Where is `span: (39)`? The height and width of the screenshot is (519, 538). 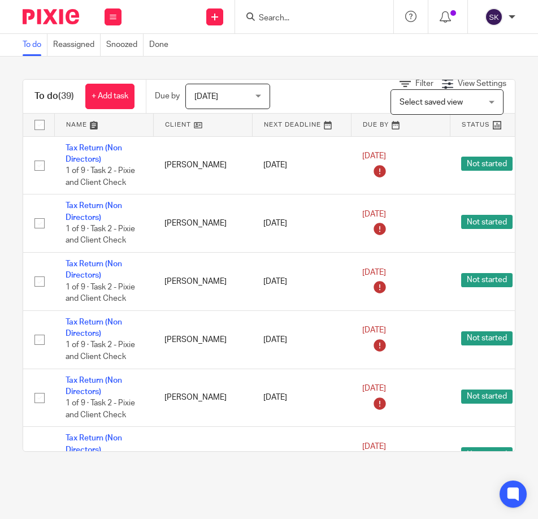 span: (39) is located at coordinates (66, 96).